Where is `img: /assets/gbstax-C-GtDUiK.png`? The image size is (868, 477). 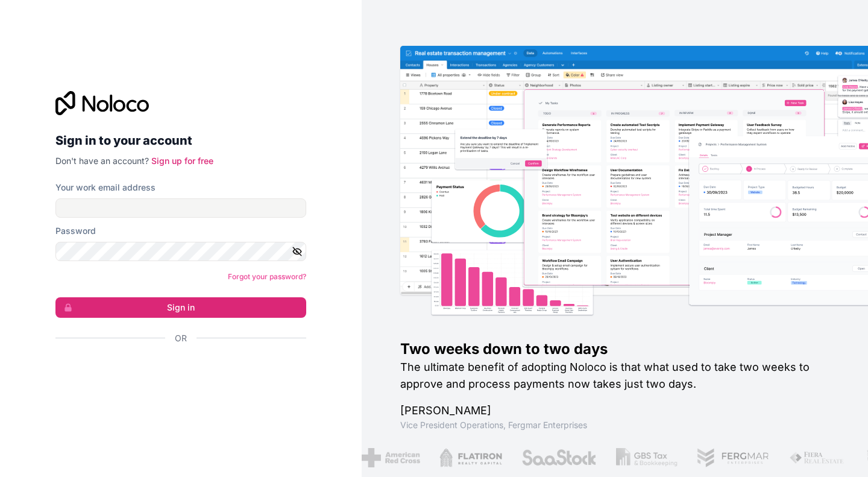
img: /assets/gbstax-C-GtDUiK.png is located at coordinates (646, 458).